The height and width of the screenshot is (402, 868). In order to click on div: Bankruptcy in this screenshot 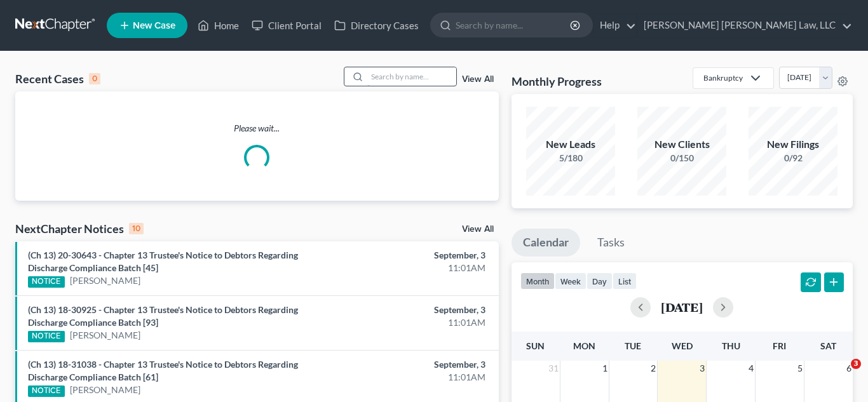, I will do `click(723, 77)`.